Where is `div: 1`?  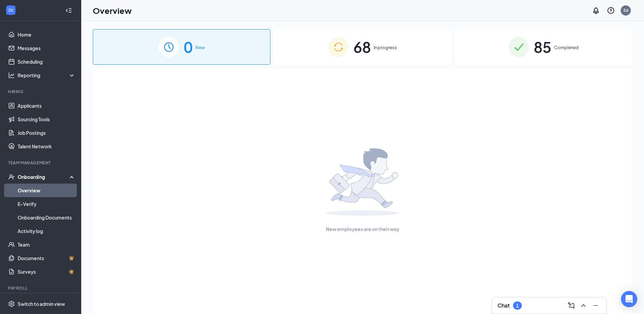 div: 1 is located at coordinates (518, 305).